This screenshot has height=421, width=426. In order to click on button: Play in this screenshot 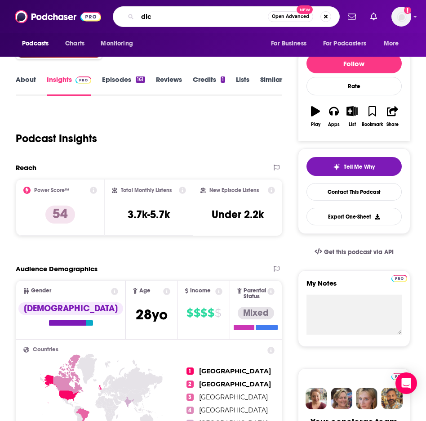, I will do `click(316, 116)`.